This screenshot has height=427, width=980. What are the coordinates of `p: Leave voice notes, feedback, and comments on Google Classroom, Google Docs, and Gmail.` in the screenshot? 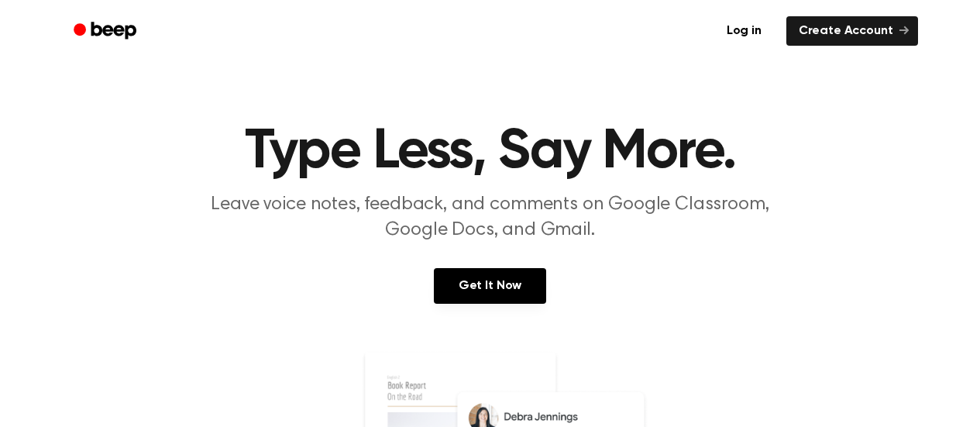 It's located at (490, 218).